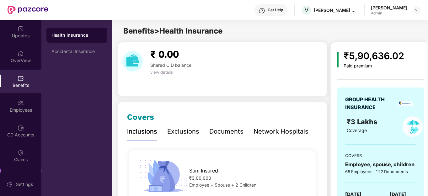  Describe the element at coordinates (140, 117) in the screenshot. I see `span: Covers` at that location.